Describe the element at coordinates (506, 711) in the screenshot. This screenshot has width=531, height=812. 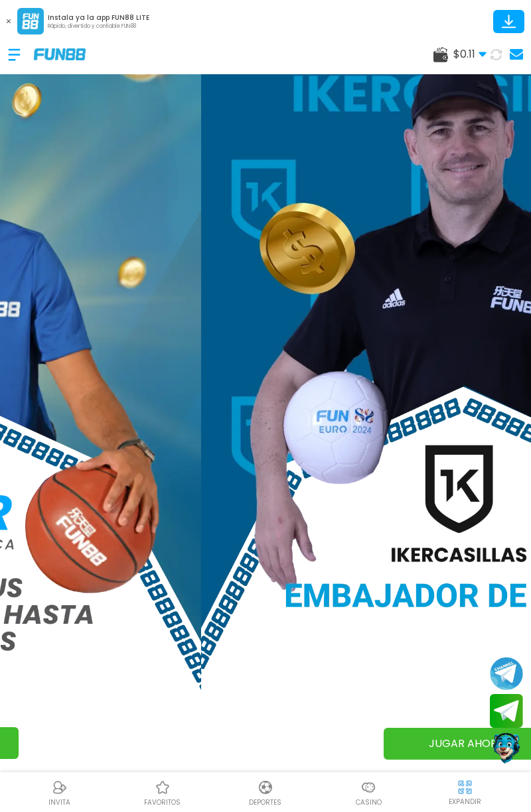
I see `button: Join telegram` at that location.